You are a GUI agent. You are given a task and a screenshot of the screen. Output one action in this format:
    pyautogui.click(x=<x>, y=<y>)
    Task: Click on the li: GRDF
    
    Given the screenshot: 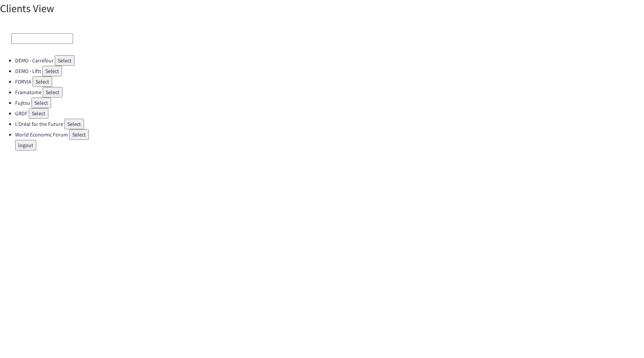 What is the action you would take?
    pyautogui.click(x=329, y=113)
    